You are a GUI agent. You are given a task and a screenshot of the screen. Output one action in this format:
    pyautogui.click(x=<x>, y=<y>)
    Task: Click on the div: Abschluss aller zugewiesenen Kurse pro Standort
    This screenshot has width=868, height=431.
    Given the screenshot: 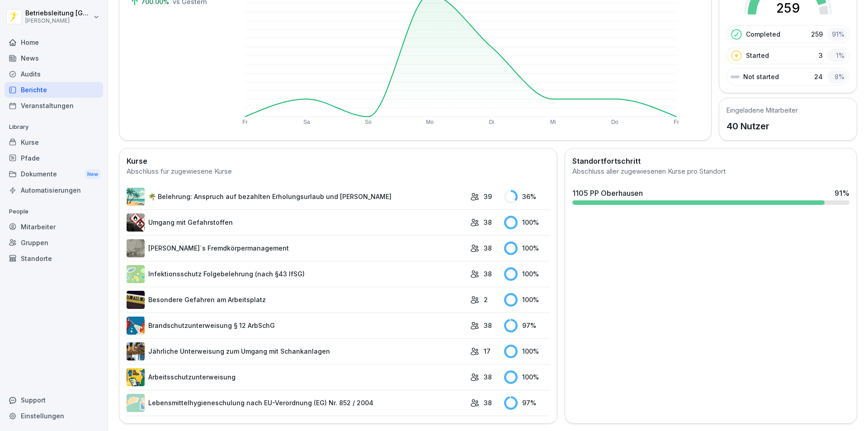 What is the action you would take?
    pyautogui.click(x=710, y=171)
    